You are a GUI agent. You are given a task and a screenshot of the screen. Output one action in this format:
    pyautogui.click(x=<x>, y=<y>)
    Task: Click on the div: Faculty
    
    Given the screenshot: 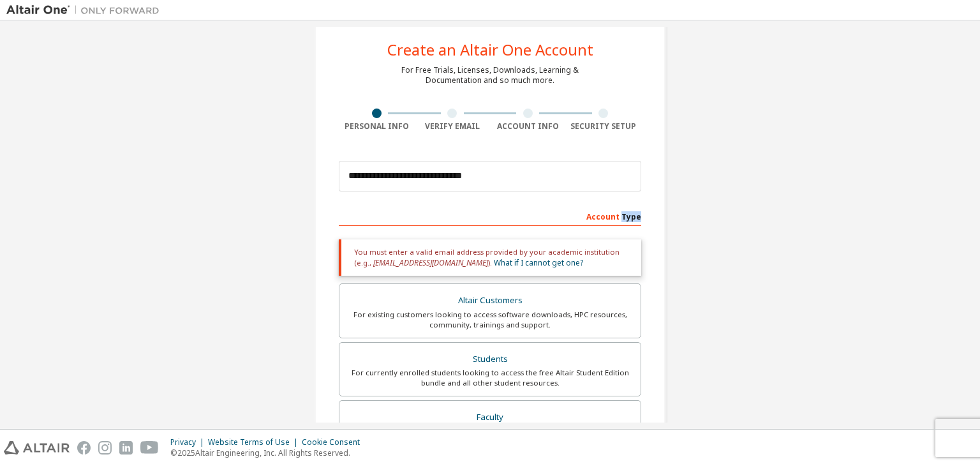 What is the action you would take?
    pyautogui.click(x=490, y=417)
    